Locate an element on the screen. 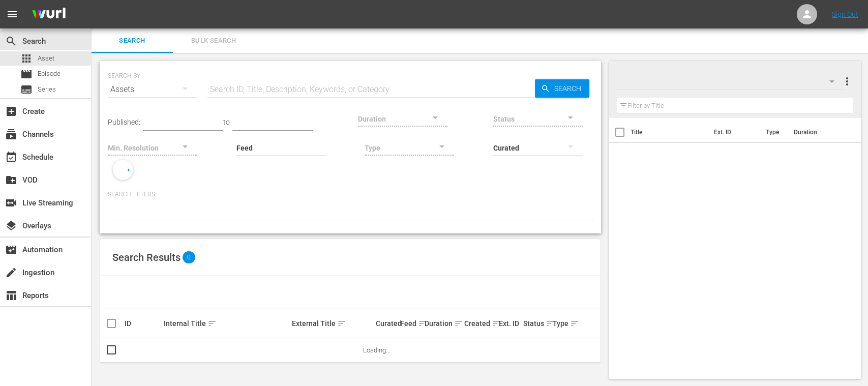 The width and height of the screenshot is (868, 386). div: Type is located at coordinates (561, 324).